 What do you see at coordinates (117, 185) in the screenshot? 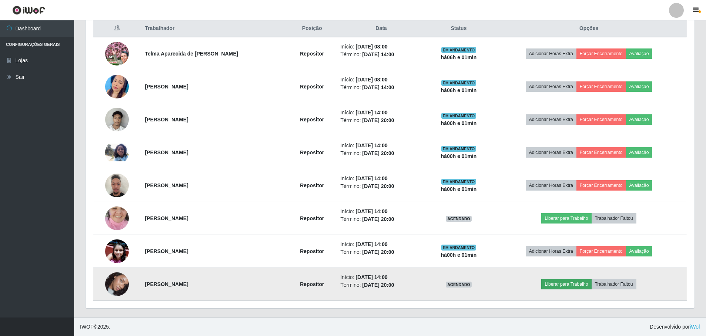
I see `img: 1753289887027.jpeg` at bounding box center [117, 185].